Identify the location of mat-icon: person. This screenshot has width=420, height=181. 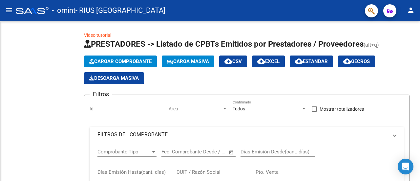
(410, 10).